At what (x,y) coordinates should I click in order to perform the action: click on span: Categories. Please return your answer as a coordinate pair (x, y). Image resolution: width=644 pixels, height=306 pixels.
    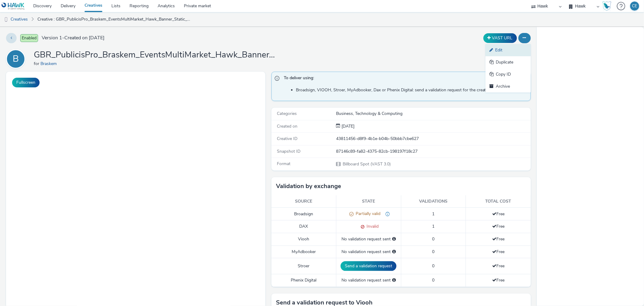
    Looking at the image, I should click on (287, 113).